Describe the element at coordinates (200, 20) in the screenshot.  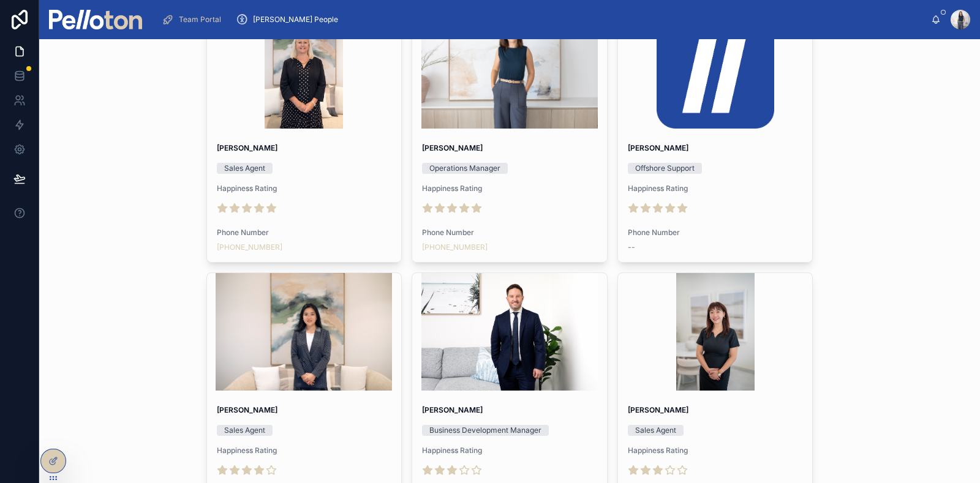
I see `span: Team Portal` at that location.